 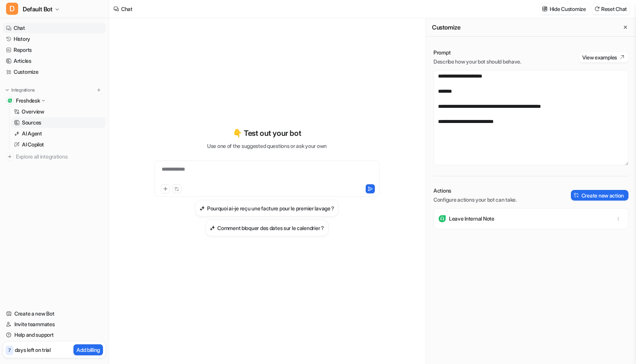 What do you see at coordinates (99, 90) in the screenshot?
I see `img: menu_add.svg` at bounding box center [99, 90].